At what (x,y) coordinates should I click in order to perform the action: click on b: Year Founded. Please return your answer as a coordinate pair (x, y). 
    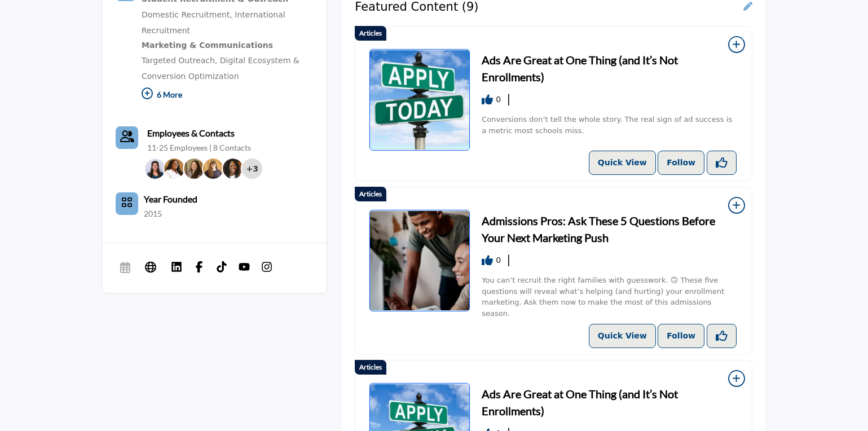
    Looking at the image, I should click on (170, 199).